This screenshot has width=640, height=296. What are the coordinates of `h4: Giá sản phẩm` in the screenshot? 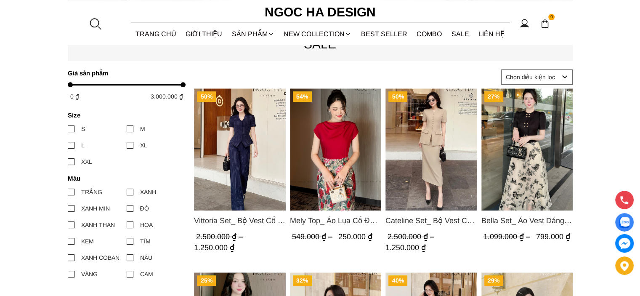 It's located at (124, 73).